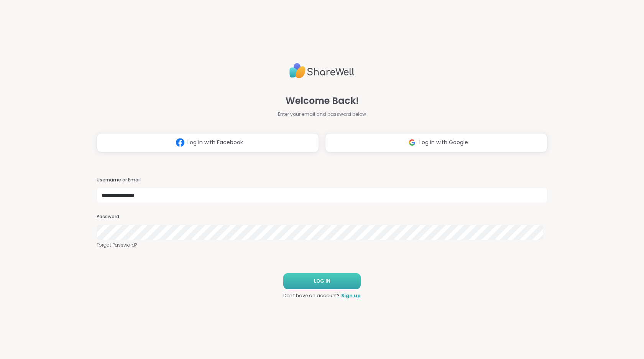 This screenshot has width=644, height=359. Describe the element at coordinates (436, 143) in the screenshot. I see `button: Log in with Google` at that location.